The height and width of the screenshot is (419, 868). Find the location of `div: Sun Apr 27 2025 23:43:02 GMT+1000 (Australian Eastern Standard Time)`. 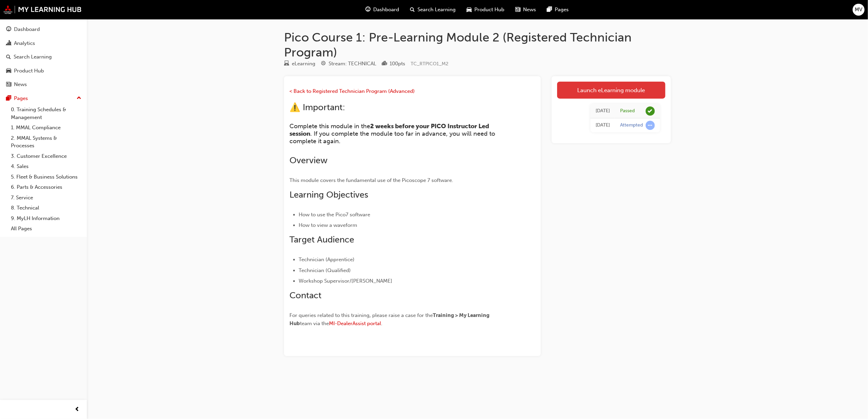

div: Sun Apr 27 2025 23:43:02 GMT+1000 (Australian Eastern Standard Time) is located at coordinates (603, 111).